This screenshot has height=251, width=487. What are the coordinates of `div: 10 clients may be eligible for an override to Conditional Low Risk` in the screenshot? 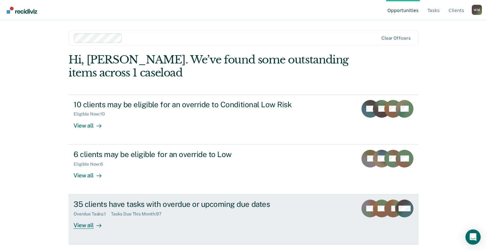 It's located at (185, 104).